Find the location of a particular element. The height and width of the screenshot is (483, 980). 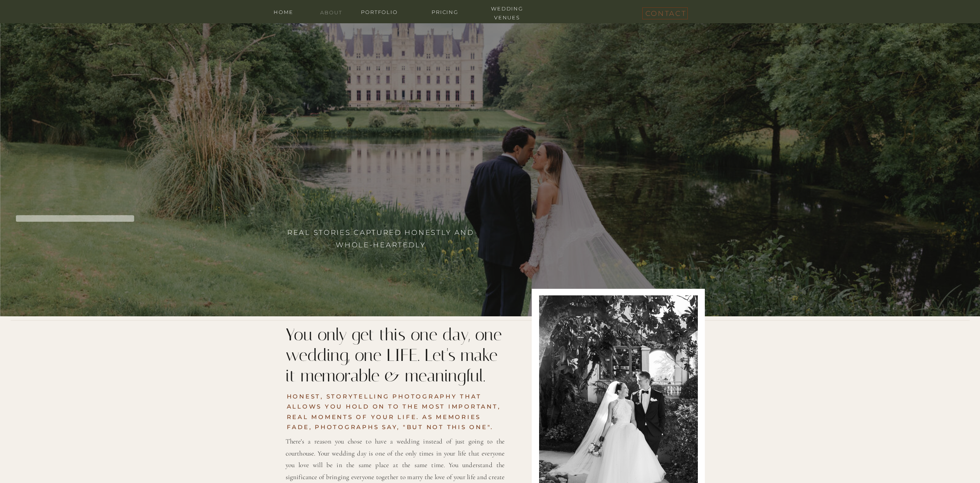

h3: Real stories captured honestly and whole-heartedly is located at coordinates (380, 244).